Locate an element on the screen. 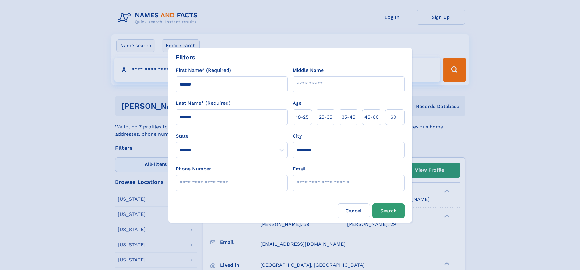  span: 45‑60 is located at coordinates (372, 117).